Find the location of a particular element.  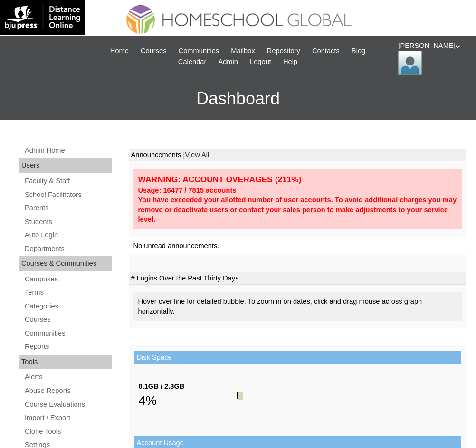

a: School Facilitators is located at coordinates (68, 194).